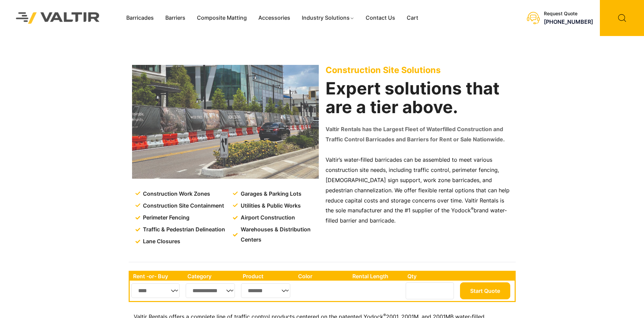 This screenshot has height=318, width=644. I want to click on a: Industry Solutions, so click(328, 18).